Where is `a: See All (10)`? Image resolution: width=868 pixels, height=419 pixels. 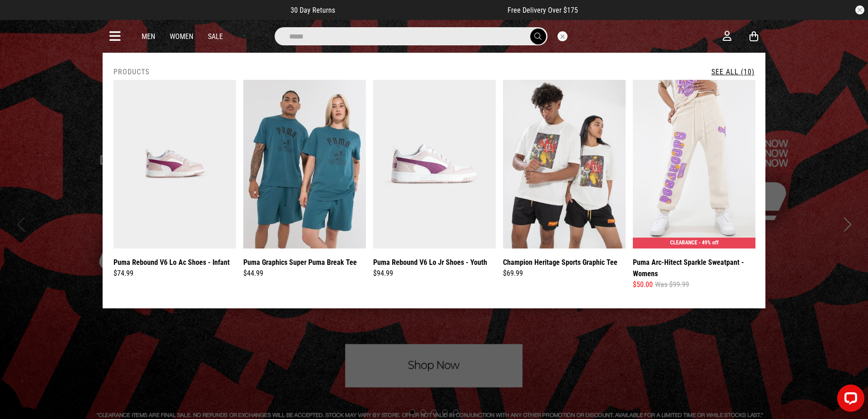
a: See All (10) is located at coordinates (733, 72).